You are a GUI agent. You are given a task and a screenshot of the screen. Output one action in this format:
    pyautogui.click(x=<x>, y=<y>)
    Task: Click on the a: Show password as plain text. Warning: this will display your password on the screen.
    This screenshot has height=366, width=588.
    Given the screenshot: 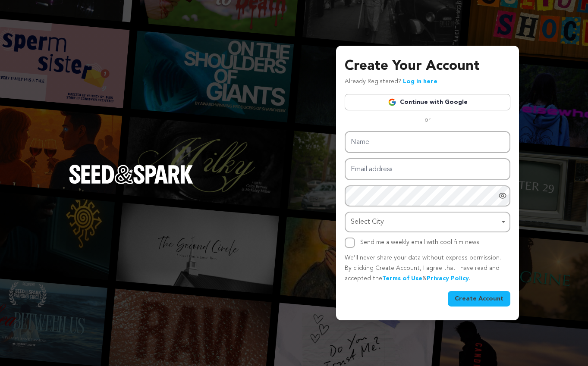 What is the action you would take?
    pyautogui.click(x=502, y=196)
    